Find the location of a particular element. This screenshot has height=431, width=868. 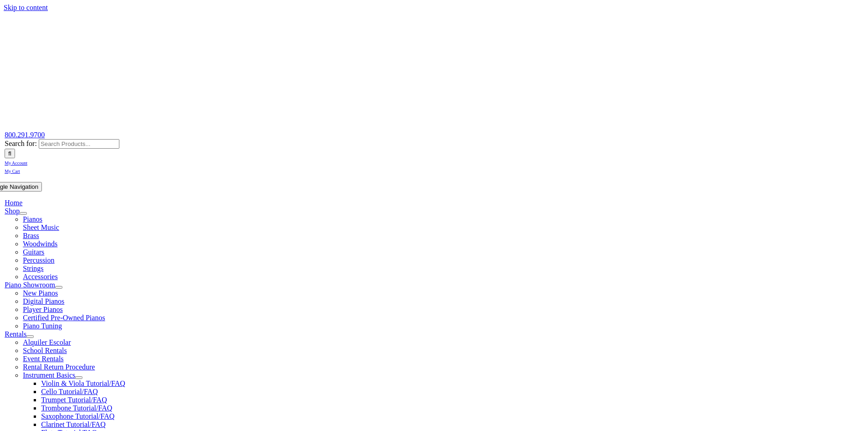

a: Saxophone Tutorial/FAQ is located at coordinates (78, 416).